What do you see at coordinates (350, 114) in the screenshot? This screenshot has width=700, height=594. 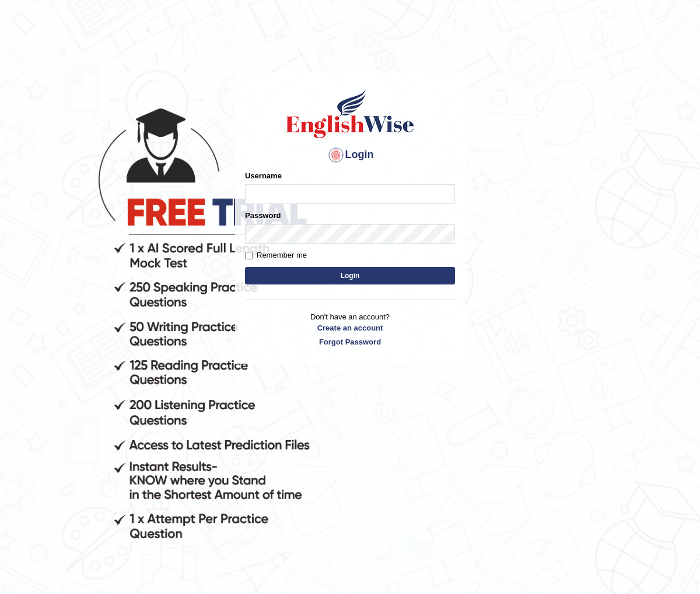 I see `img: Logo of English Wise sign in for intelligent practice with AI` at bounding box center [350, 114].